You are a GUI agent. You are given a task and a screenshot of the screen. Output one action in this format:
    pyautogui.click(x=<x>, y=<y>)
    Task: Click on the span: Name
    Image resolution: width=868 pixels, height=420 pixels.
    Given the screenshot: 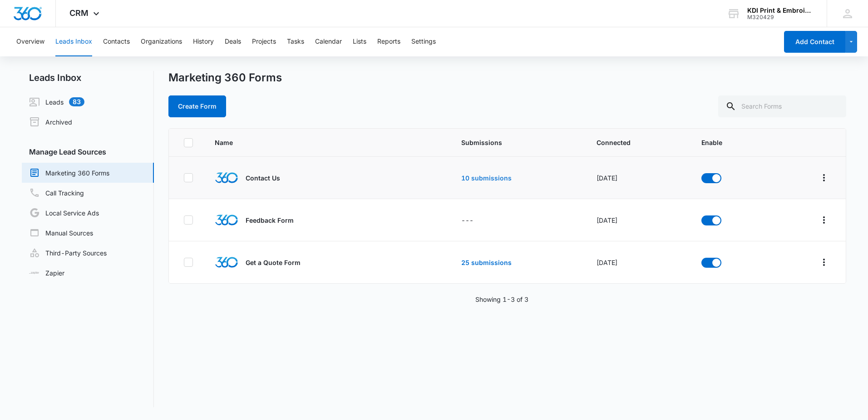 What is the action you would take?
    pyautogui.click(x=304, y=143)
    